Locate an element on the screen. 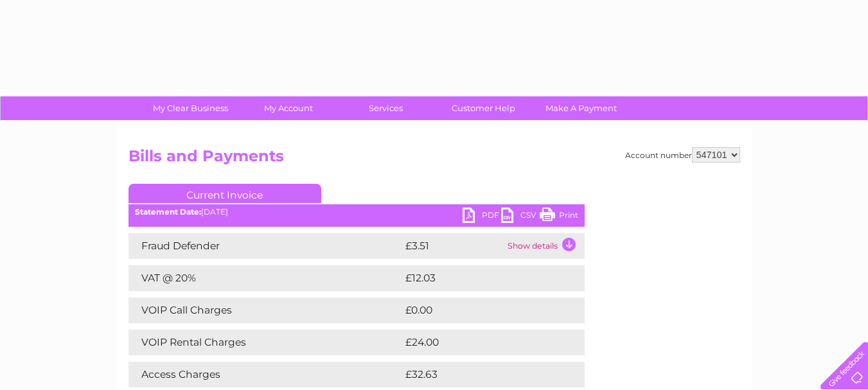 The width and height of the screenshot is (868, 390). a: Print is located at coordinates (559, 216).